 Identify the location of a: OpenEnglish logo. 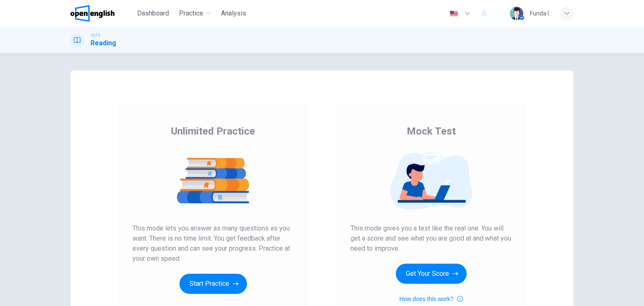
(102, 13).